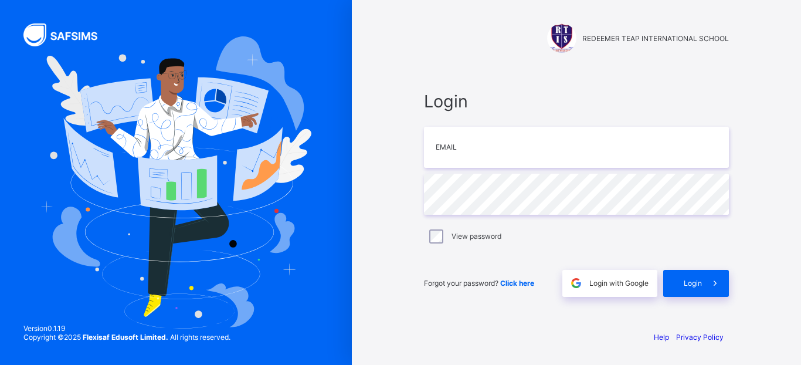 The height and width of the screenshot is (365, 801). Describe the element at coordinates (479, 283) in the screenshot. I see `span: Forgot your password?` at that location.